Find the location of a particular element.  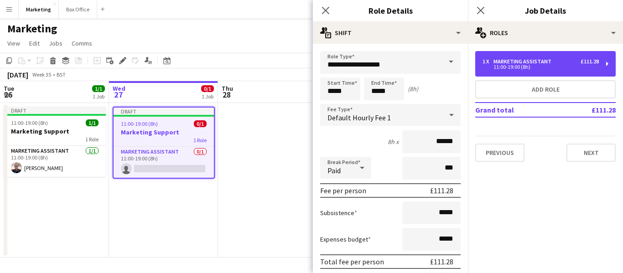

app-job-card: Draft11:00-19:00 (8h)0/1Marketing Support1 RoleMarketing Assistant0/111:00-19:00 (8h) is located at coordinates (164, 143).